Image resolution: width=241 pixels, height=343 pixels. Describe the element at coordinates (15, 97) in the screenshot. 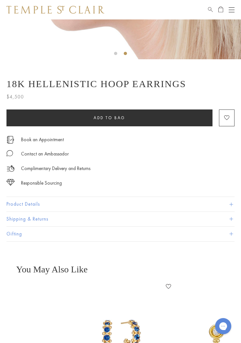

I see `span: $4,500` at that location.